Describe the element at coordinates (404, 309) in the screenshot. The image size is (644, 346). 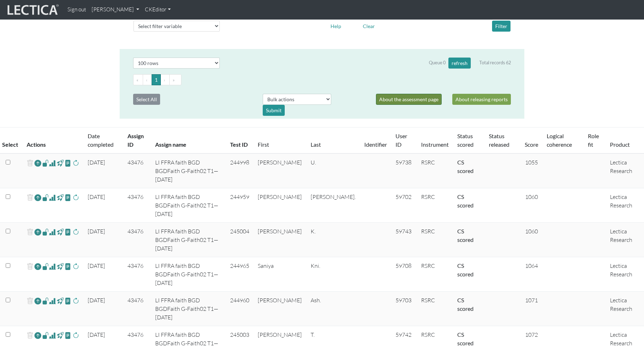
I see `td: 59703` at that location.